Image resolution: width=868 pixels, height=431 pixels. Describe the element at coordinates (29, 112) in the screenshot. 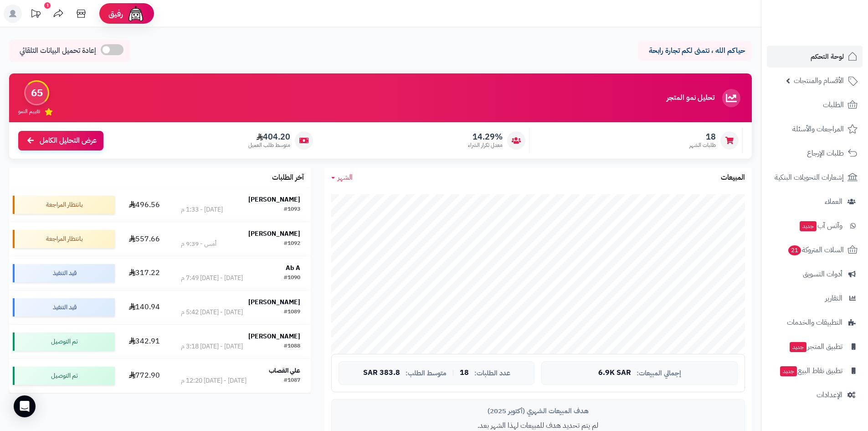

I see `span: تقييم النمو` at that location.